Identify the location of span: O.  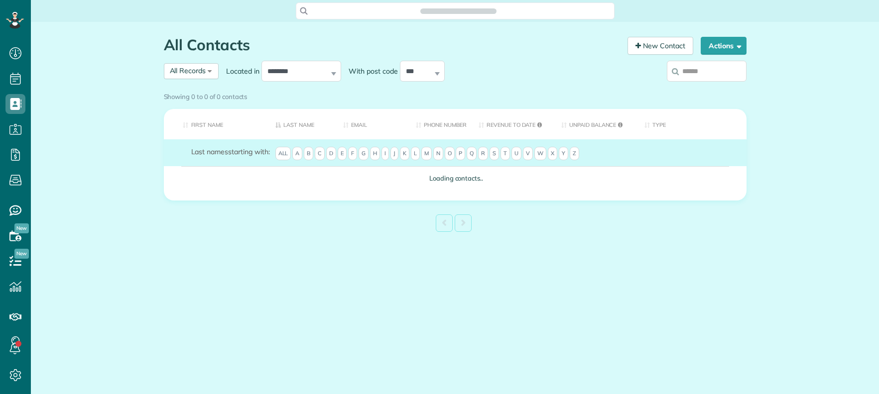
(450, 154).